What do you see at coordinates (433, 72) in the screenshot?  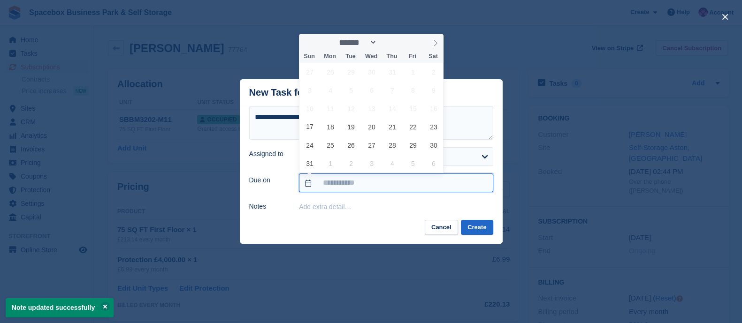 I see `span: August 2, 2025` at bounding box center [433, 72].